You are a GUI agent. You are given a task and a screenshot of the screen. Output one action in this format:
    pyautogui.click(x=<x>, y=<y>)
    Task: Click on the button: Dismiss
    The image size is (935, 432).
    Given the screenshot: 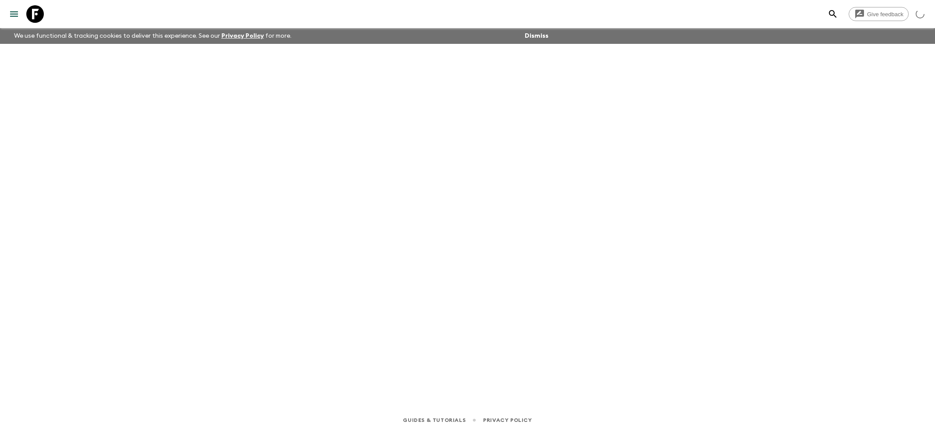 What is the action you would take?
    pyautogui.click(x=536, y=36)
    